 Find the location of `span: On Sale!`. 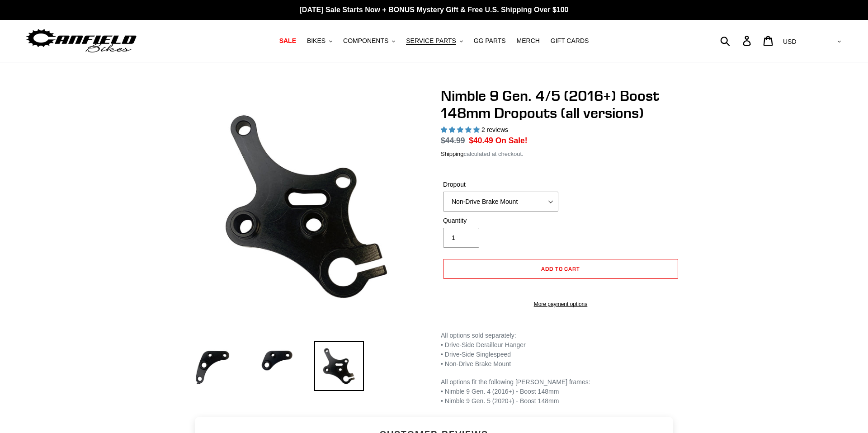

span: On Sale! is located at coordinates (511, 141).